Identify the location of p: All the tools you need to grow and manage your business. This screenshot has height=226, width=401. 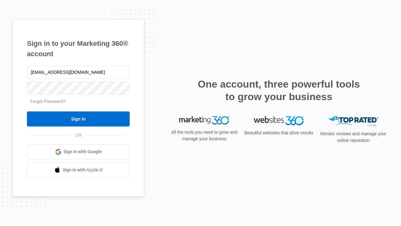
(205, 135).